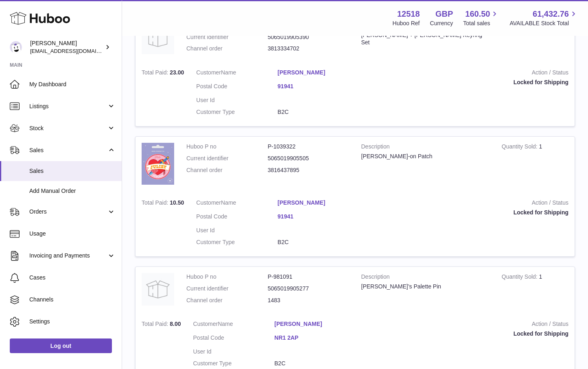 The height and width of the screenshot is (369, 588). I want to click on strong: 12518, so click(409, 14).